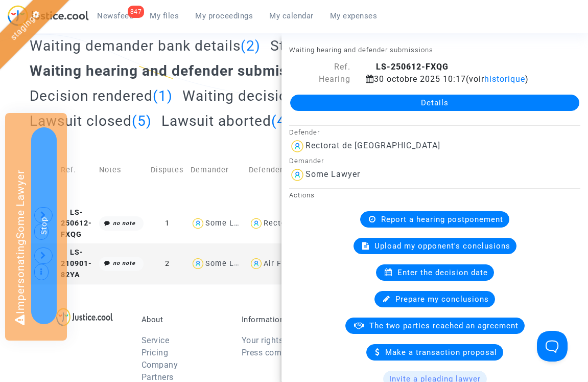 This screenshot has height=382, width=588. I want to click on h2: Decision rendered, so click(101, 95).